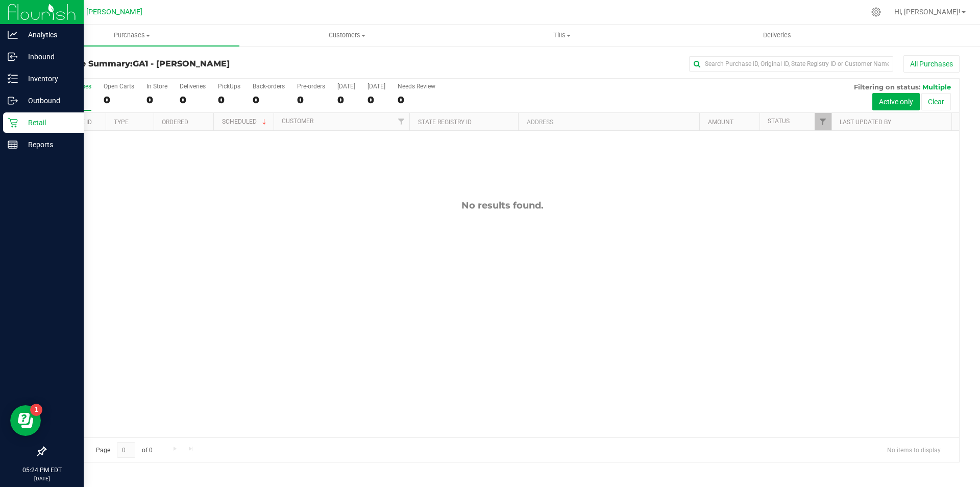  What do you see at coordinates (866, 122) in the screenshot?
I see `a: Last Updated By` at bounding box center [866, 122].